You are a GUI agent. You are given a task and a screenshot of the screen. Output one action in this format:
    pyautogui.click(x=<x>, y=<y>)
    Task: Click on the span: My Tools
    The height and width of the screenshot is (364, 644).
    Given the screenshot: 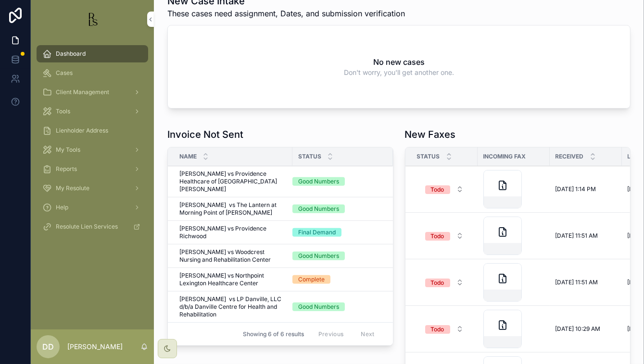 What is the action you would take?
    pyautogui.click(x=68, y=150)
    